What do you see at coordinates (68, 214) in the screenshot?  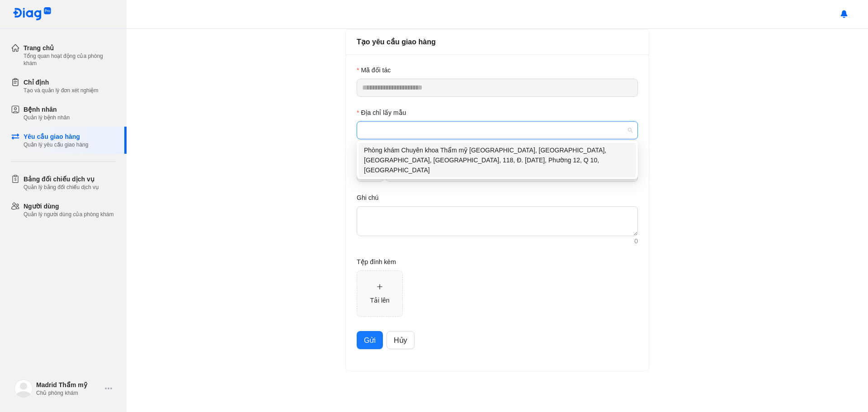 I see `div: Quản lý người dùng của phòng khám` at bounding box center [68, 214].